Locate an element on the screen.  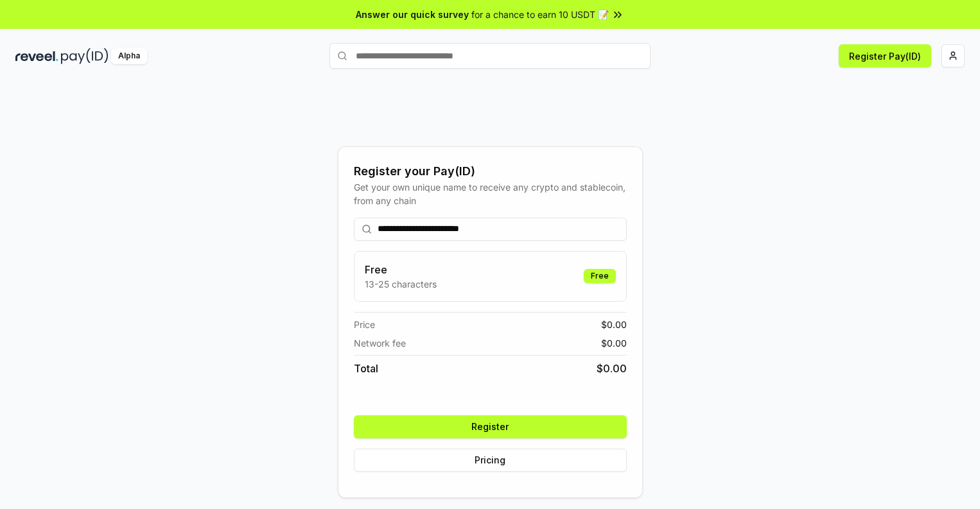
button: Pricing is located at coordinates (490, 460).